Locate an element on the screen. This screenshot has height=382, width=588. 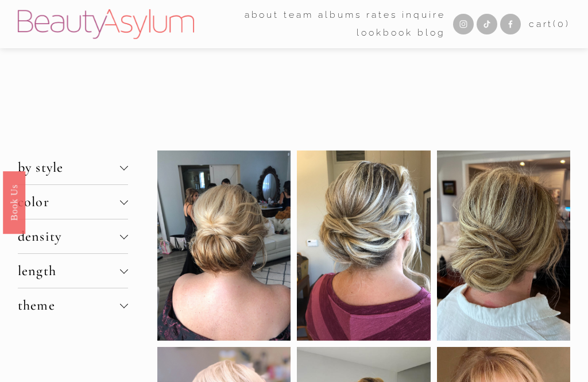
a: Facebook is located at coordinates (510, 24).